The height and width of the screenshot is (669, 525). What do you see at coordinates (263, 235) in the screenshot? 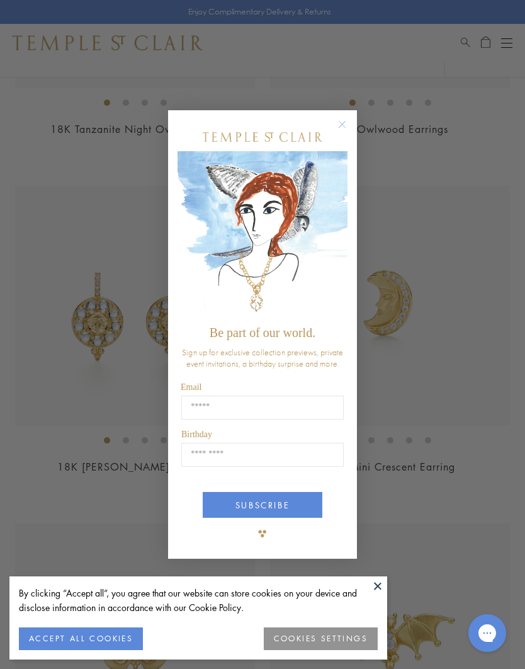
I see `img: c4a9eb12-d91a-4d4a-8ee0-386386f4f338.jpeg` at bounding box center [263, 235].